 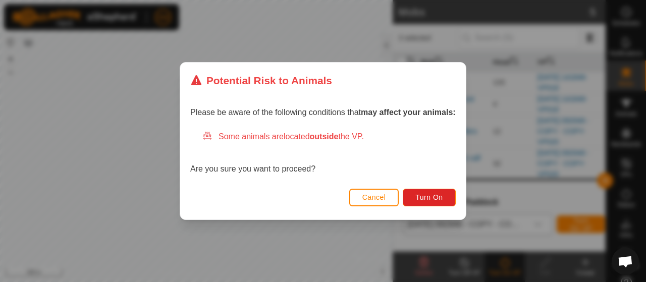 I want to click on span: Please be aware of the following conditions that, so click(x=323, y=112).